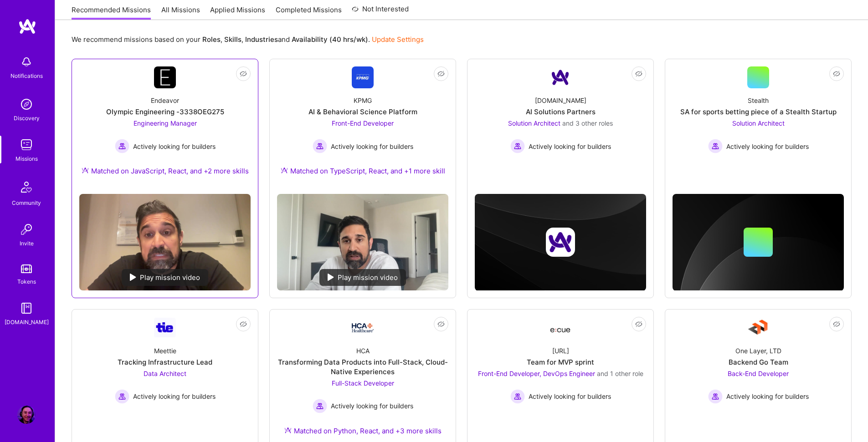  Describe the element at coordinates (758, 362) in the screenshot. I see `div: Backend Go Team` at that location.